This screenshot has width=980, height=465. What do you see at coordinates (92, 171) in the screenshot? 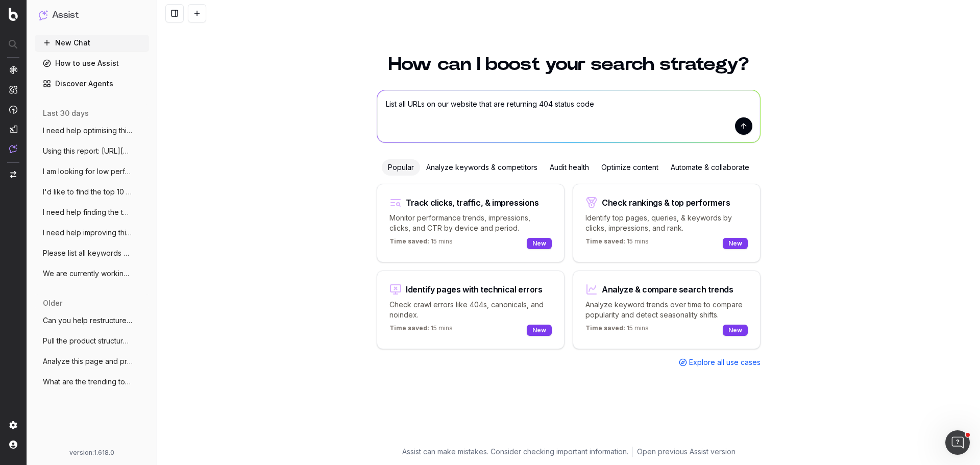
I see `button: I am looking for low performing PDPs on` at bounding box center [92, 171].